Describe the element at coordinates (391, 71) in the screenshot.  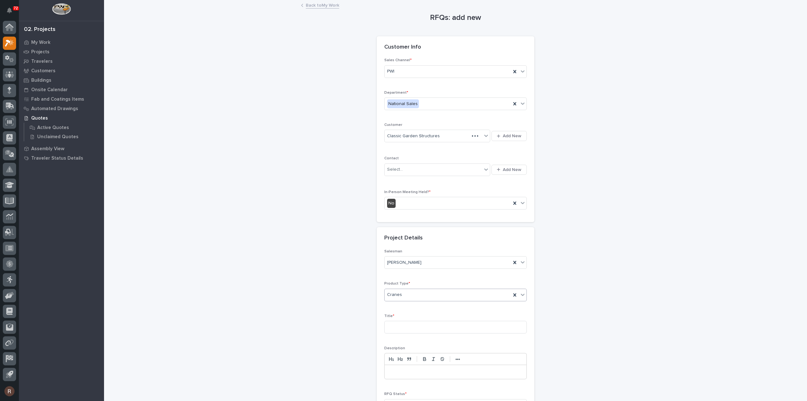
I see `span: PWI` at that location.